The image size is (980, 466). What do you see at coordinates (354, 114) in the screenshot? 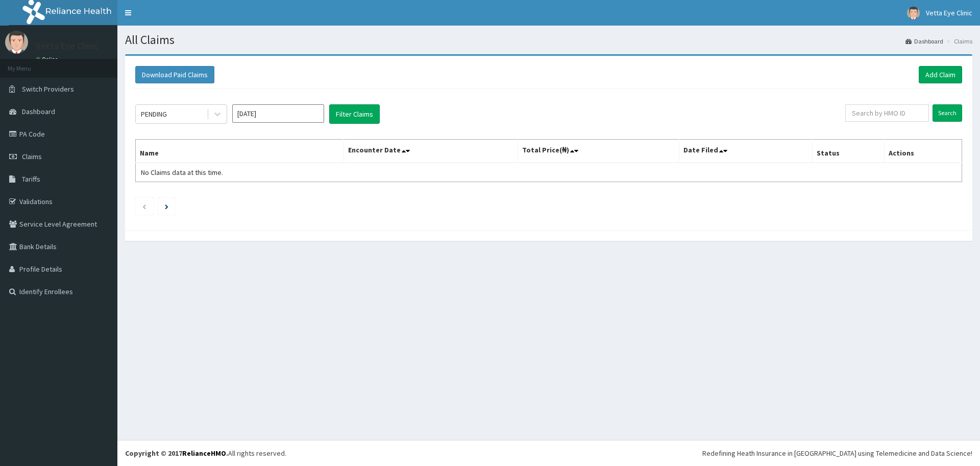
I see `button: Filter Claims` at bounding box center [354, 114].